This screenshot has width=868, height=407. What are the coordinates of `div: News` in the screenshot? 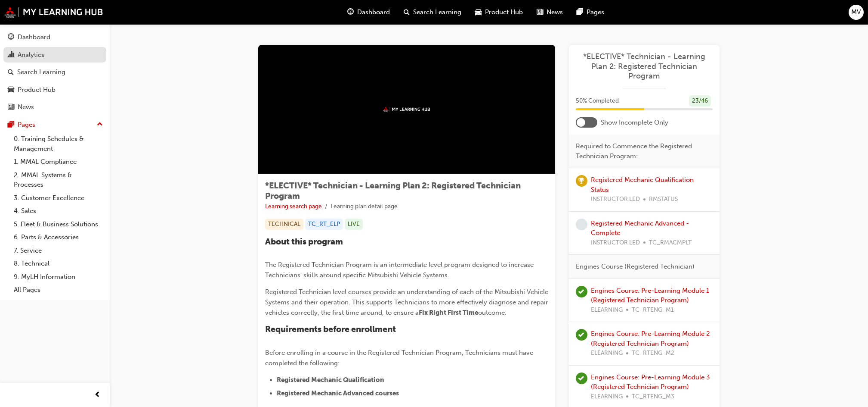 It's located at (26, 107).